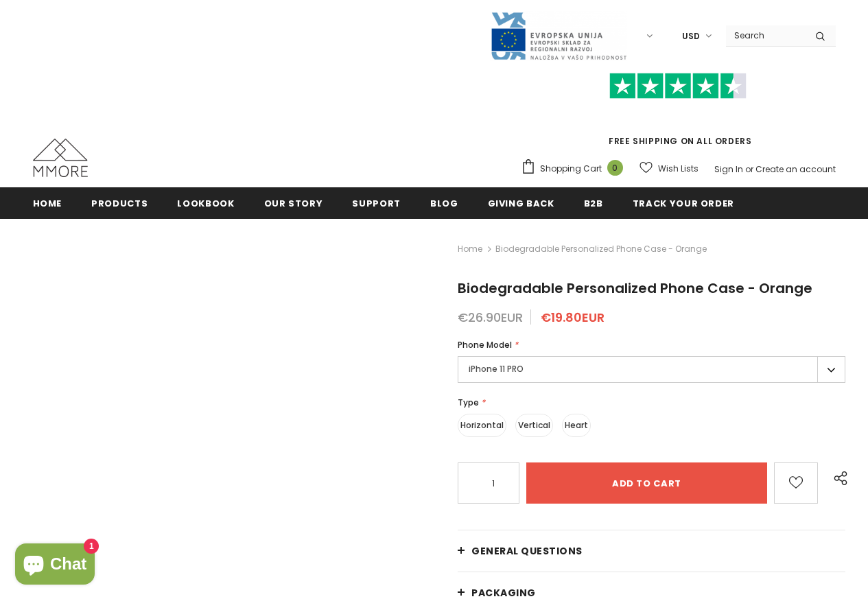  I want to click on a: Blog, so click(444, 202).